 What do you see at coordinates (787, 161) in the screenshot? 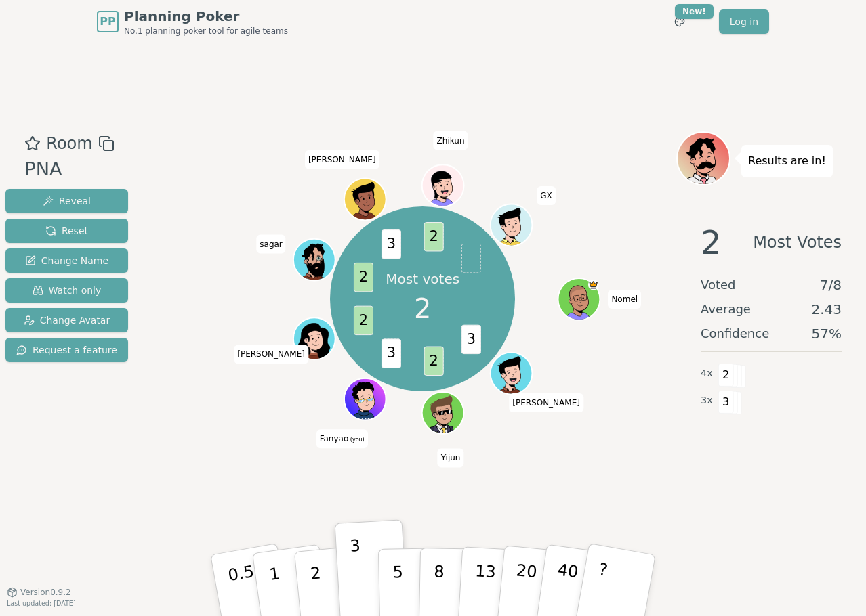
I see `p: Results are in!` at bounding box center [787, 161].